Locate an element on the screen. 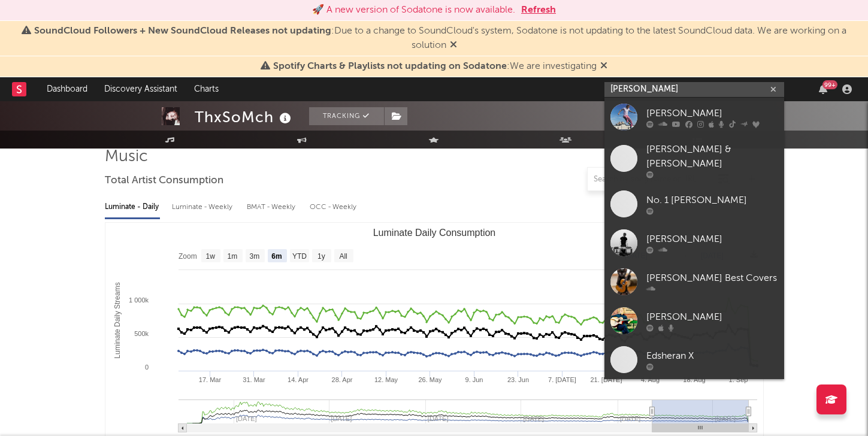  text: YTD is located at coordinates (299, 257).